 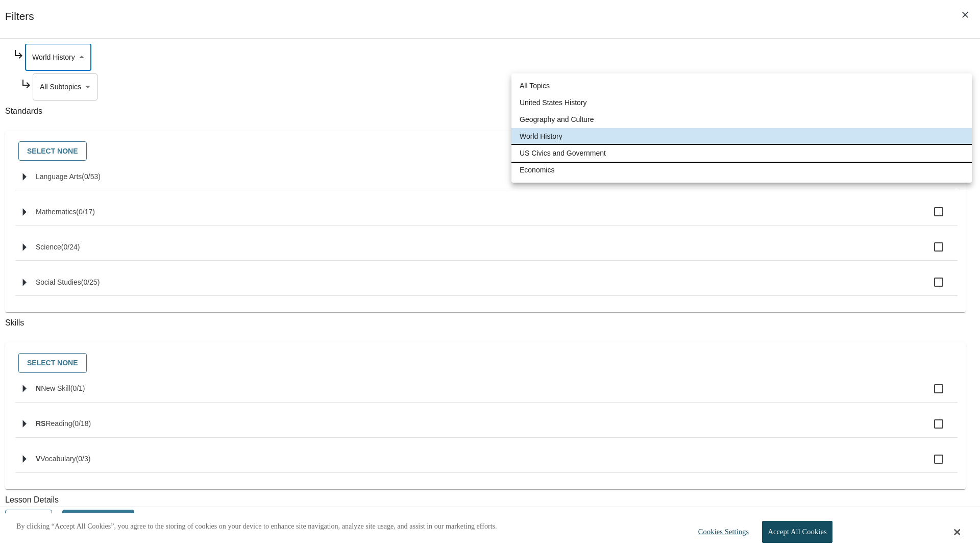 I want to click on li: World History, so click(x=742, y=136).